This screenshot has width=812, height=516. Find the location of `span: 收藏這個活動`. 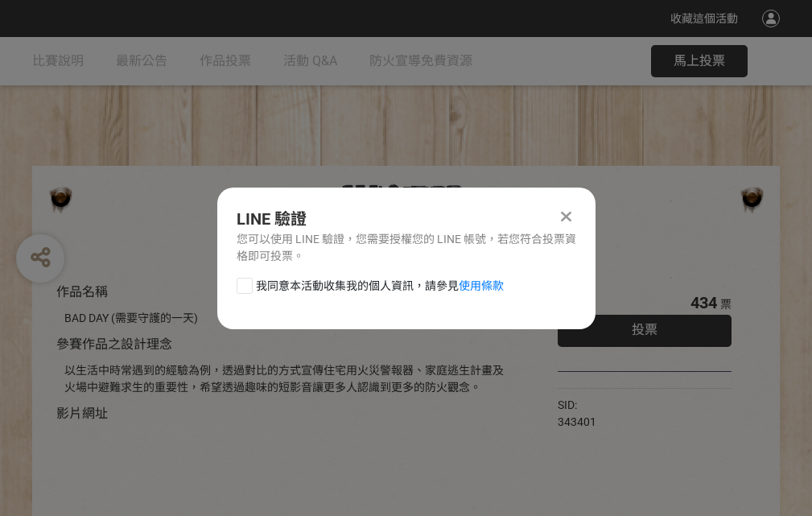

span: 收藏這個活動 is located at coordinates (704, 19).